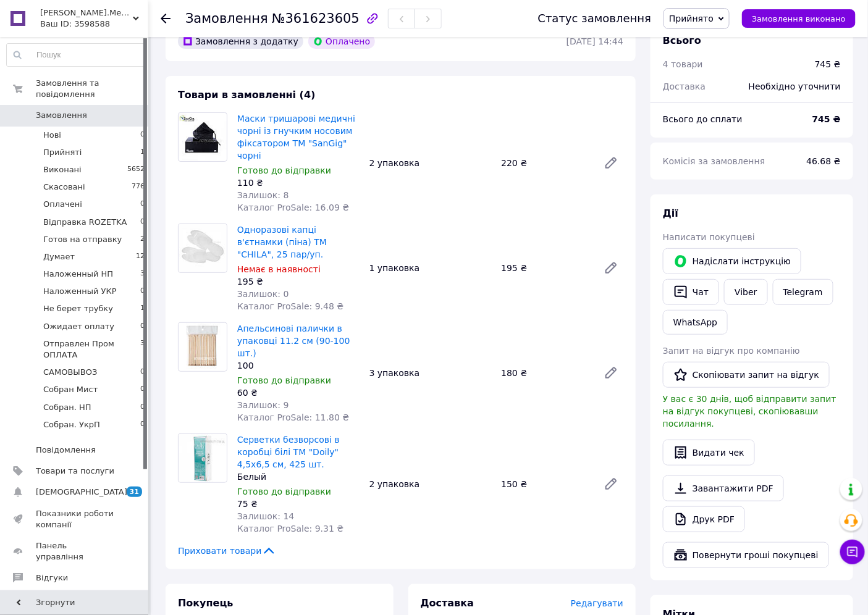 The width and height of the screenshot is (868, 615). I want to click on span: 31, so click(134, 492).